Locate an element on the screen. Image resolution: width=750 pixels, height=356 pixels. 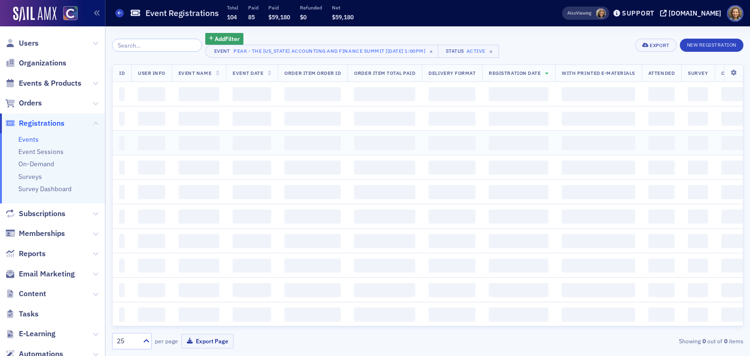
a: On-Demand is located at coordinates (36, 164).